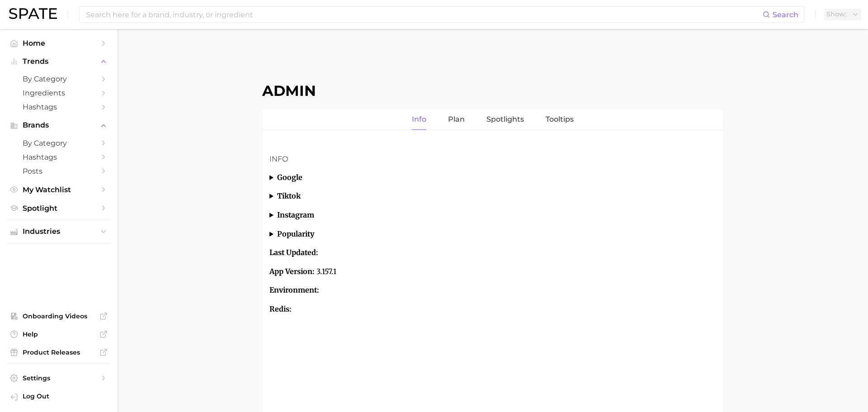 The image size is (868, 412). What do you see at coordinates (289, 196) in the screenshot?
I see `strong: tiktok` at bounding box center [289, 196].